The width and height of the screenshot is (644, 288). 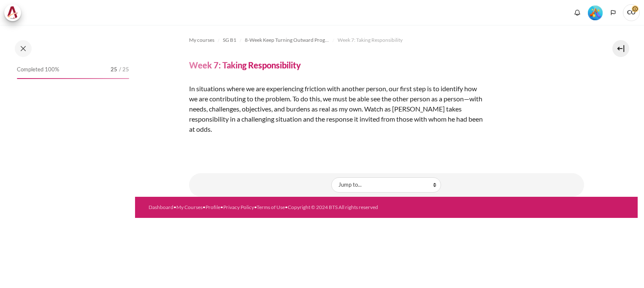 What do you see at coordinates (15, 13) in the screenshot?
I see `a: Architeck Architeck` at bounding box center [15, 13].